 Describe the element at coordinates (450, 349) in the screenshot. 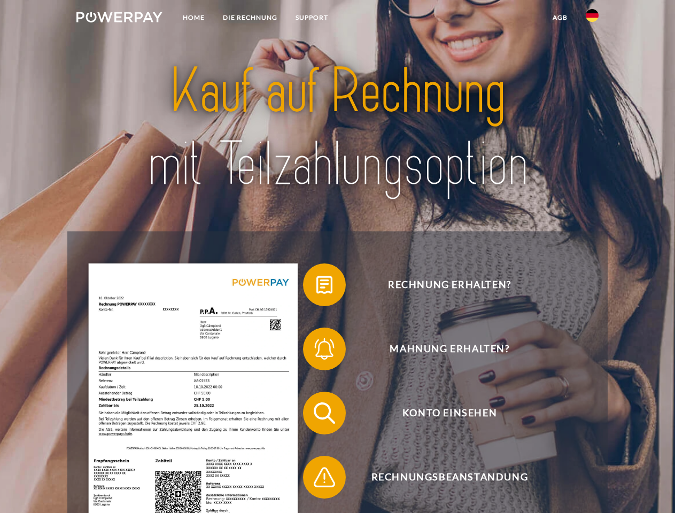

I see `span: Mahnung erhalten?` at that location.